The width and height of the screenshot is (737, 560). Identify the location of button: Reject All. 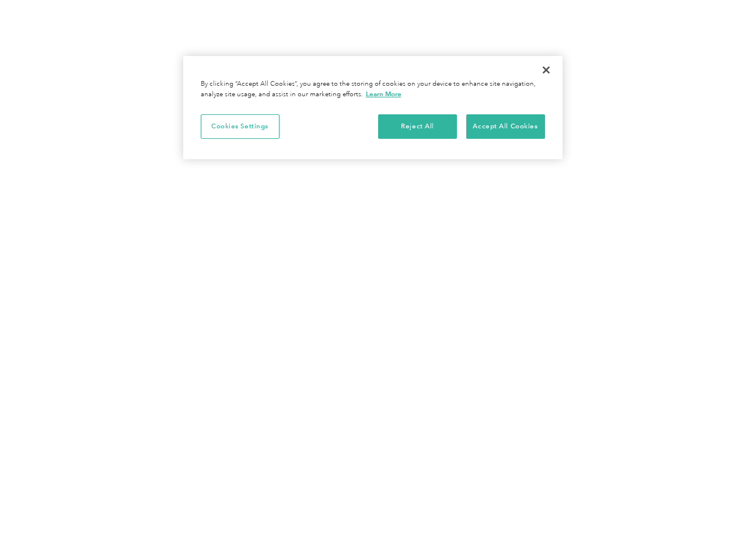
(417, 126).